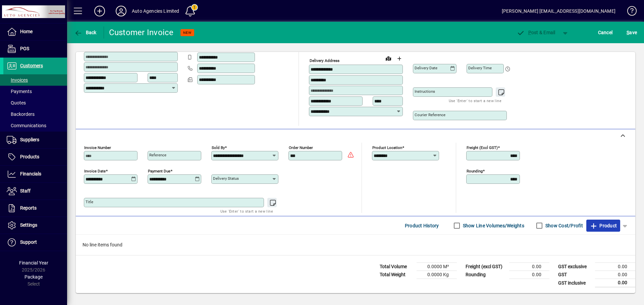  I want to click on mat-label: Invoice date, so click(95, 171).